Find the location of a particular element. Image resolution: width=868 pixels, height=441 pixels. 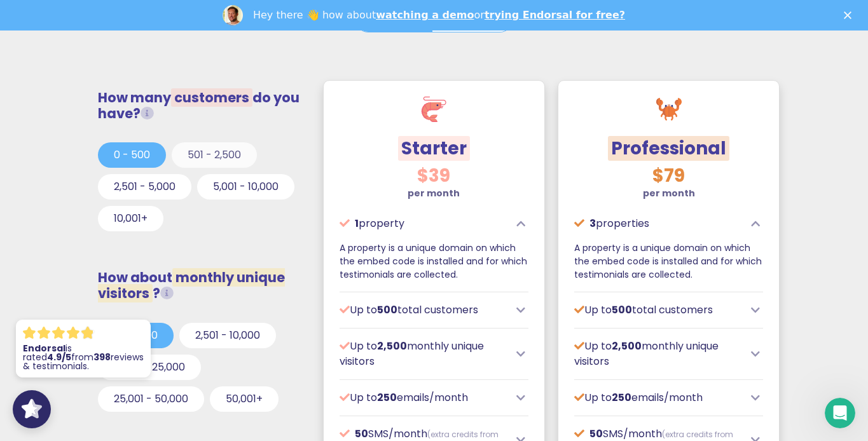

img: Profile image for Dean is located at coordinates (233, 15).